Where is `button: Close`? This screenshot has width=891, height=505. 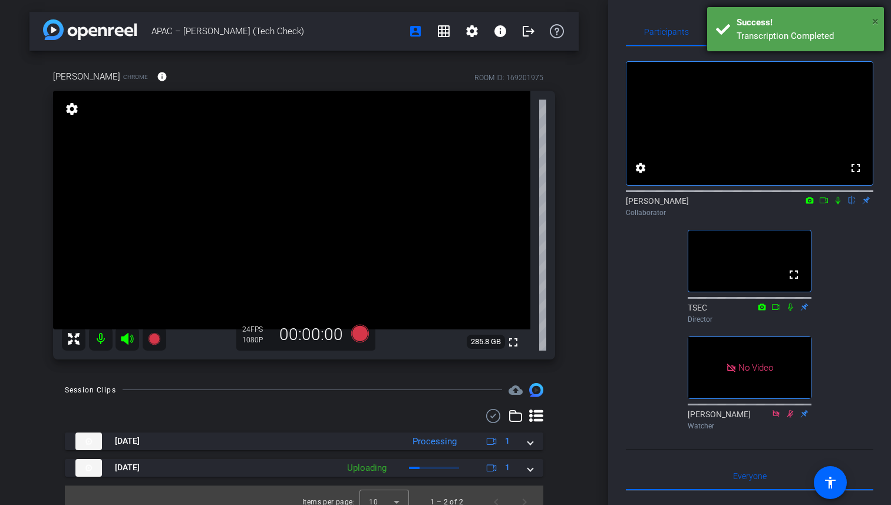 button: Close is located at coordinates (876, 21).